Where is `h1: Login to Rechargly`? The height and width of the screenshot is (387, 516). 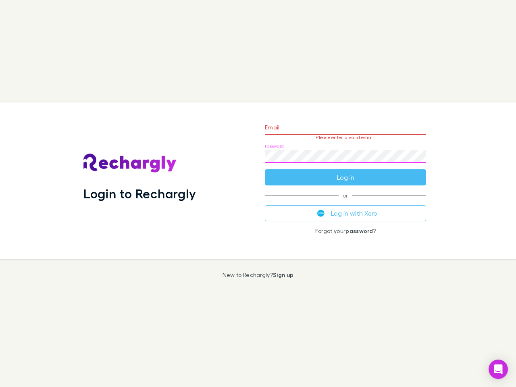 h1: Login to Rechargly is located at coordinates (139, 193).